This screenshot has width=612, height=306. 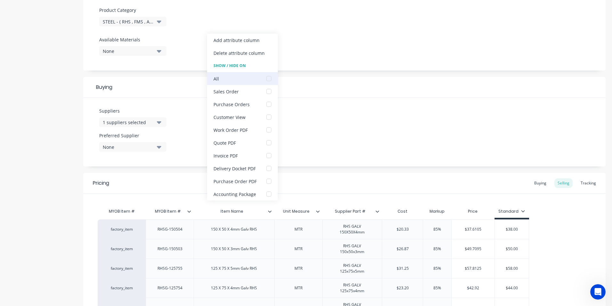 What do you see at coordinates (226, 91) in the screenshot?
I see `div: Sales Order` at bounding box center [226, 91].